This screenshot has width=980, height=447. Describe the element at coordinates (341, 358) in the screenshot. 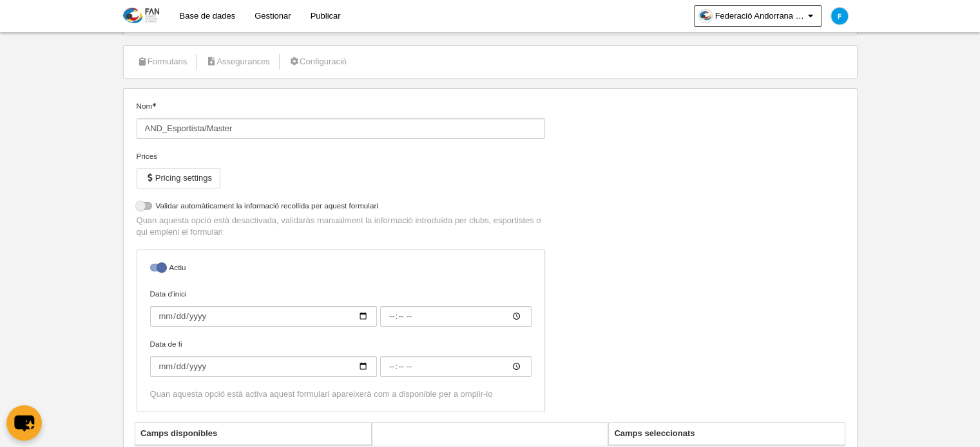

I see `label: Data de fi` at that location.